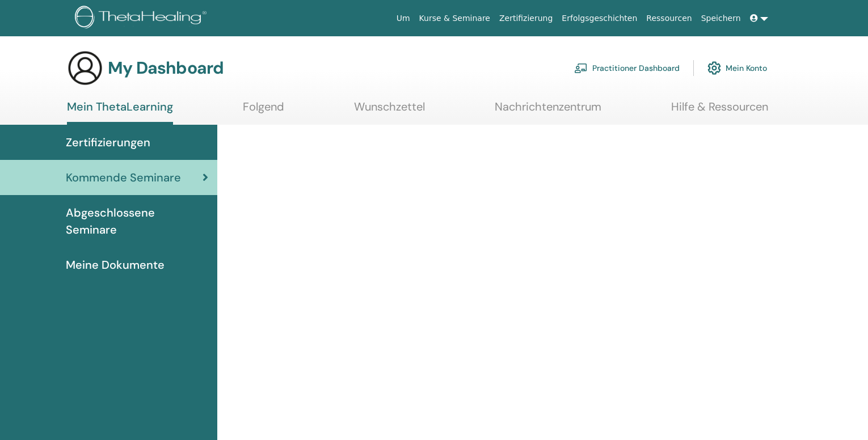 This screenshot has height=440, width=868. What do you see at coordinates (581, 68) in the screenshot?
I see `img: chalkboard-teacher.svg` at bounding box center [581, 68].